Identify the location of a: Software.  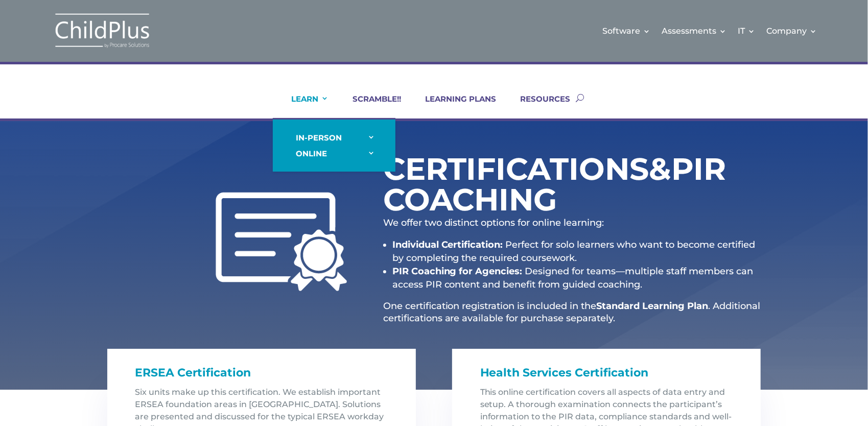
(626, 31).